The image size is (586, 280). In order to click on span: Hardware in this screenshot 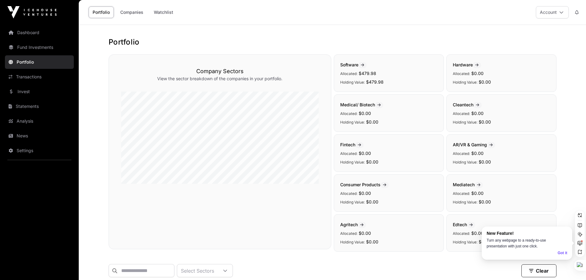, I will do `click(467, 65)`.